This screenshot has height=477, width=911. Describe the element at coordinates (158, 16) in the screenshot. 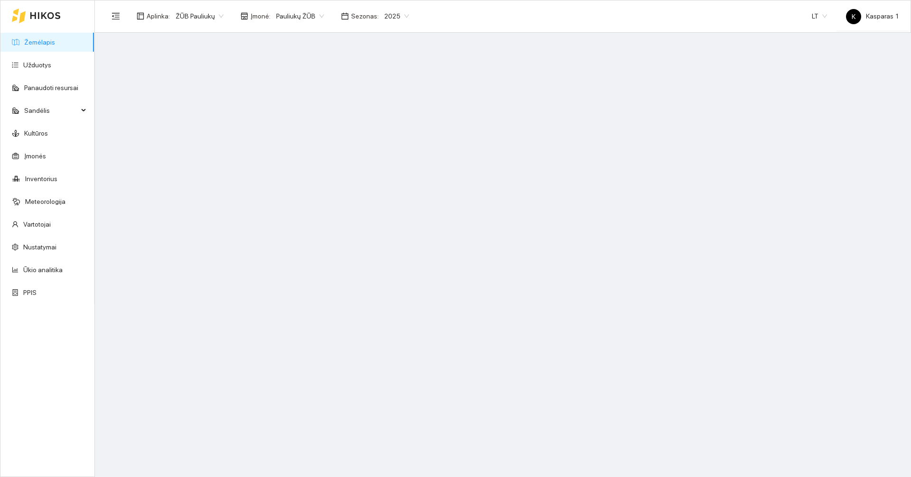

I see `span: Aplinka :` at that location.